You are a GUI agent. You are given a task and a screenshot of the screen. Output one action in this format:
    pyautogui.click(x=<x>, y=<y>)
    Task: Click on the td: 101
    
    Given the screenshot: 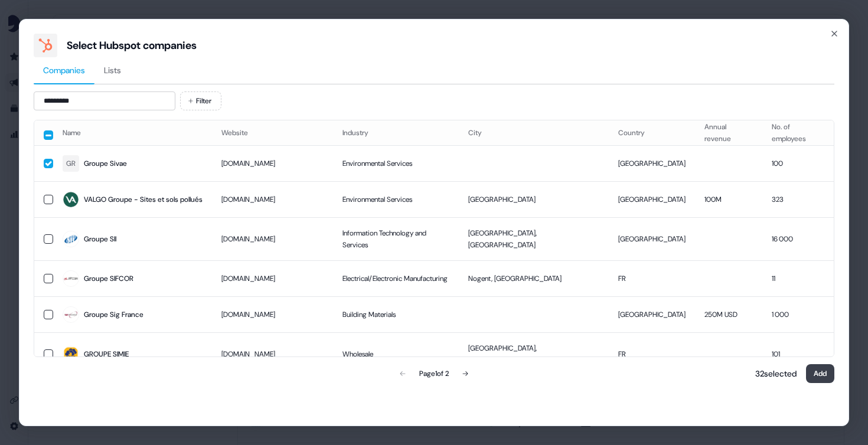 What is the action you would take?
    pyautogui.click(x=798, y=354)
    